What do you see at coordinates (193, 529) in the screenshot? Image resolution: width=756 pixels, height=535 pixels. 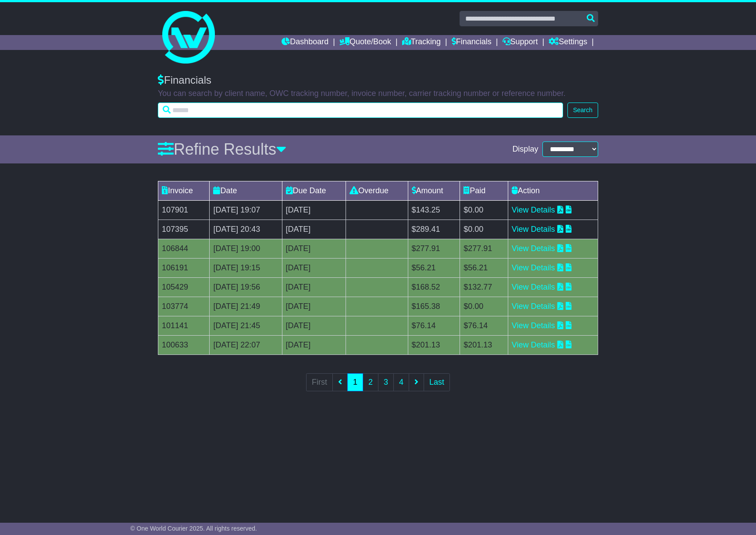 I see `span: © One World Courier 2025. All rights reserved.` at bounding box center [193, 529].